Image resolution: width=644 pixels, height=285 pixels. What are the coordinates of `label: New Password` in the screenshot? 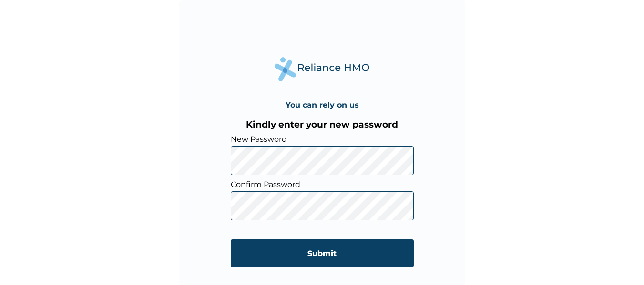 It's located at (323, 139).